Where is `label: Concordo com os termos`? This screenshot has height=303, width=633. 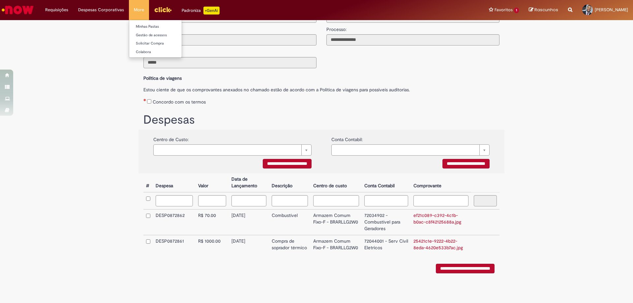
label: Concordo com os termos is located at coordinates (179, 102).